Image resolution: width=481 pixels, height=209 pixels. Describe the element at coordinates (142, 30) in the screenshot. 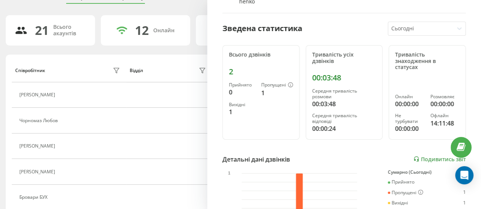

I see `div: 12` at that location.